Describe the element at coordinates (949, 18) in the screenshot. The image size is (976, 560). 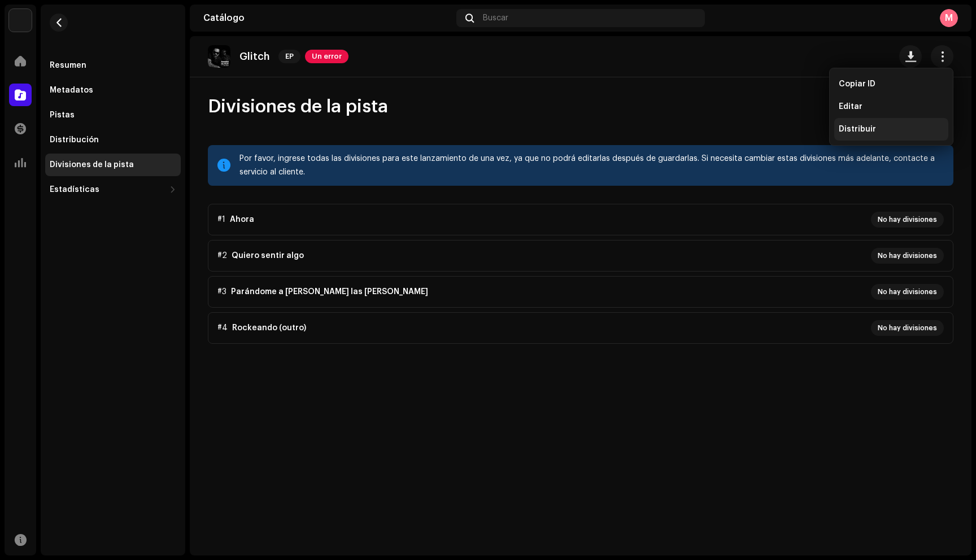
I see `div: M` at that location.